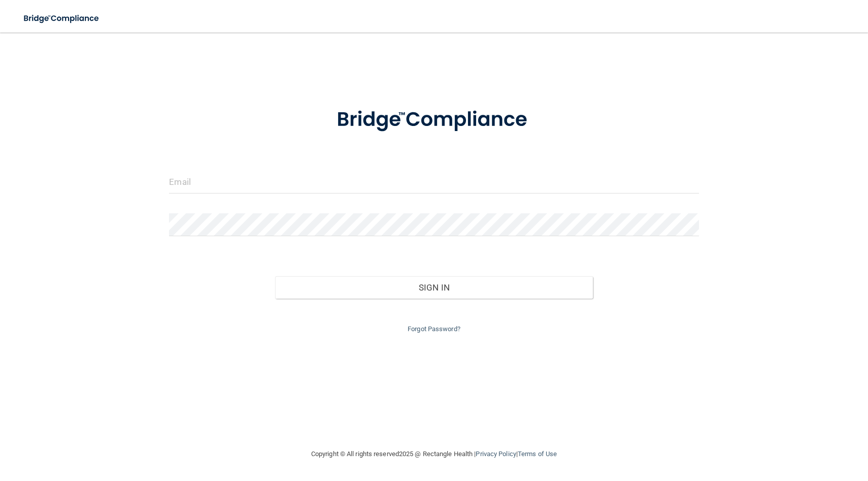  Describe the element at coordinates (496, 453) in the screenshot. I see `a: Privacy Policy` at that location.